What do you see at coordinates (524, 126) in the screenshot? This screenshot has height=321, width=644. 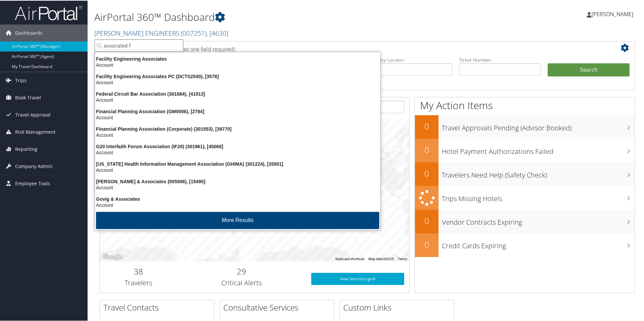 I see `a: 0Travel Approvals Pending (Advisor Booked)` at bounding box center [524, 126].